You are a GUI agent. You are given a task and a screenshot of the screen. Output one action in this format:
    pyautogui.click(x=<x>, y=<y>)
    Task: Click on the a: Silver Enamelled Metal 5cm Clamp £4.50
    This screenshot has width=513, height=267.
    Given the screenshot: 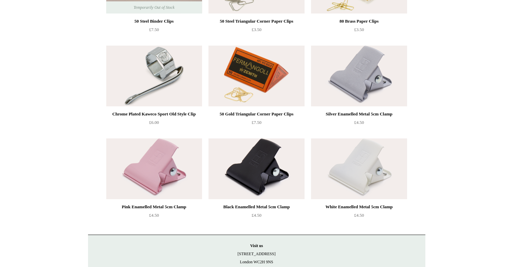 What is the action you would take?
    pyautogui.click(x=359, y=124)
    